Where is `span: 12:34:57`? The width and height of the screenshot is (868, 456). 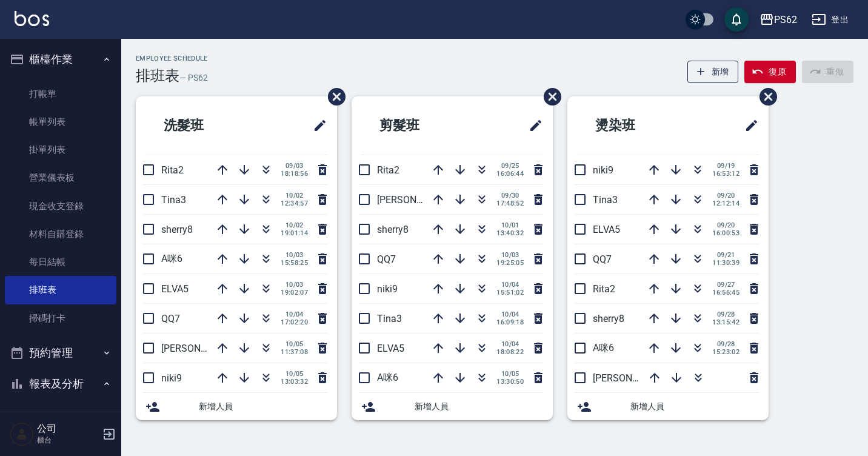
span: 12:34:57 is located at coordinates (294, 203).